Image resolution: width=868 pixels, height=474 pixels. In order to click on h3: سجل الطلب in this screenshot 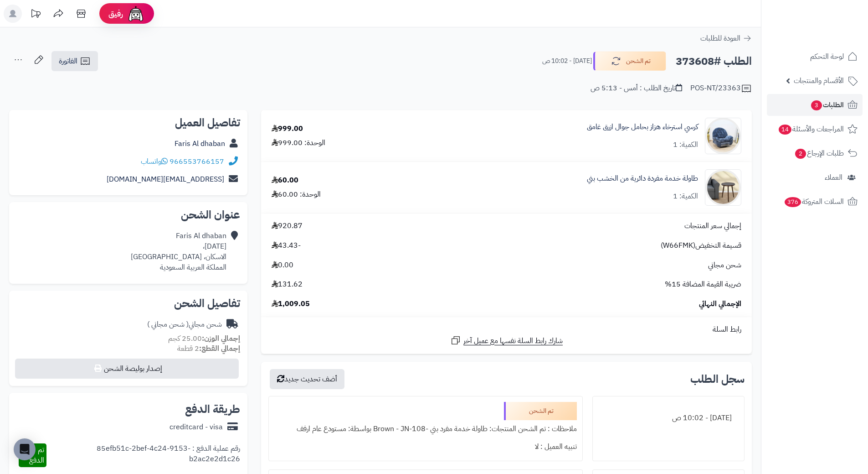, I will do `click(717, 379)`.